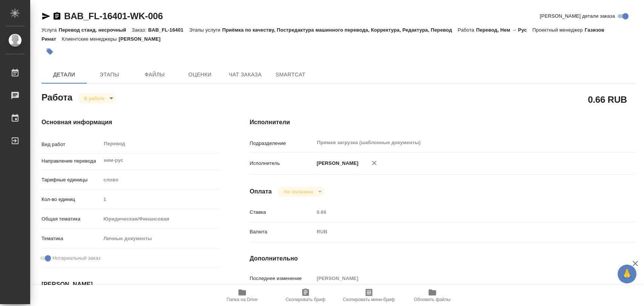  What do you see at coordinates (200, 75) in the screenshot?
I see `span: Оценки` at bounding box center [200, 75].